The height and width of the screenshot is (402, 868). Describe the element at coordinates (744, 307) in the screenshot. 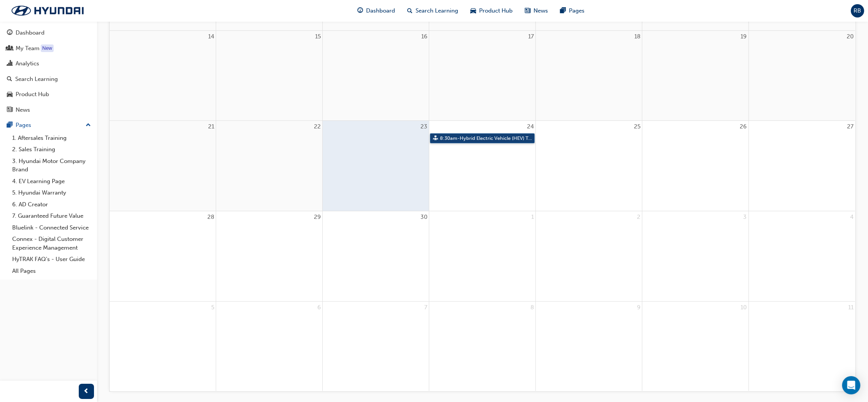

I see `a: October 10, 2025` at that location.